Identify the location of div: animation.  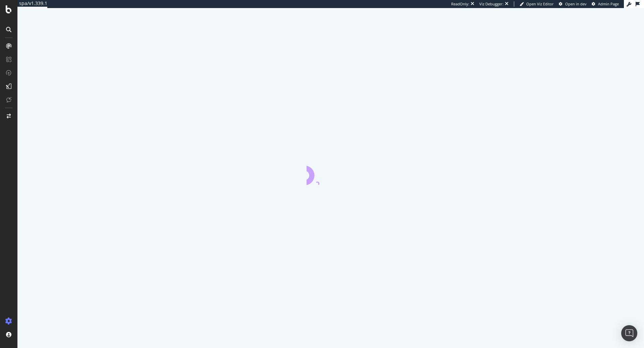
(331, 173).